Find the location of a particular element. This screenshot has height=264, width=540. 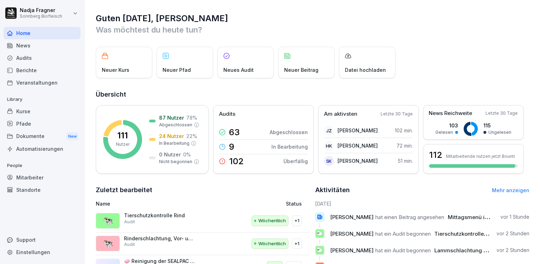

p: 78 % is located at coordinates (192, 117).